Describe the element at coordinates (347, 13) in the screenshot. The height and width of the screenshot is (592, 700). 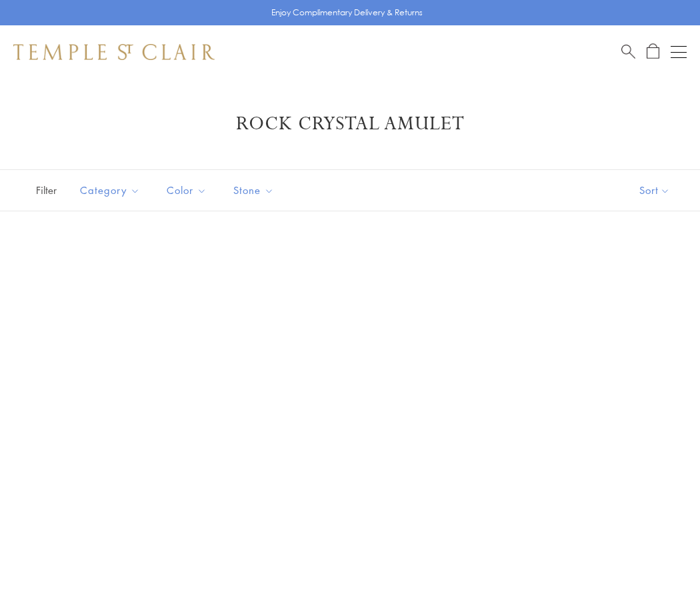
I see `p: Enjoy Complimentary Delivery & Returns` at that location.